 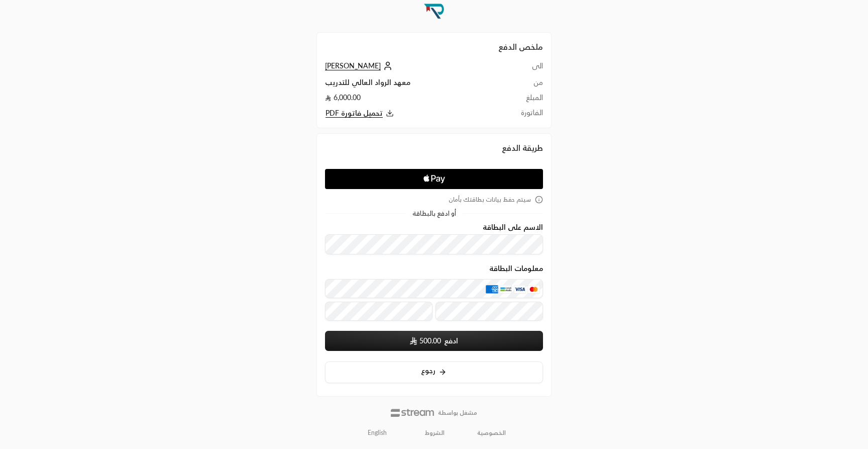 I want to click on span: أو ادفع بالبطاقة, so click(x=434, y=213).